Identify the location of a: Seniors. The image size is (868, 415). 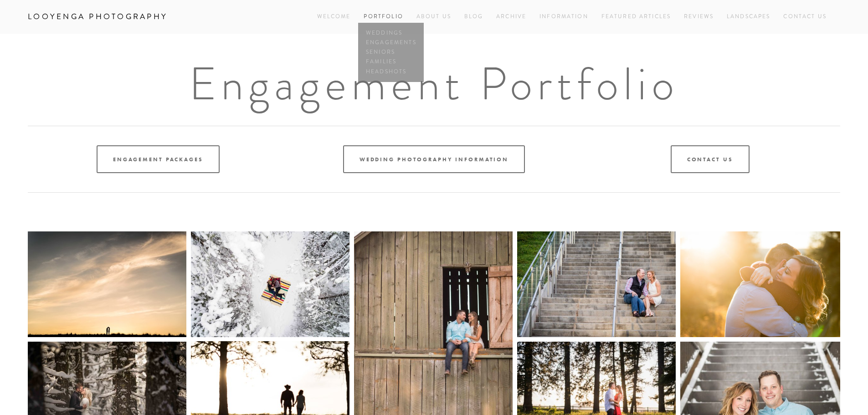
(391, 52).